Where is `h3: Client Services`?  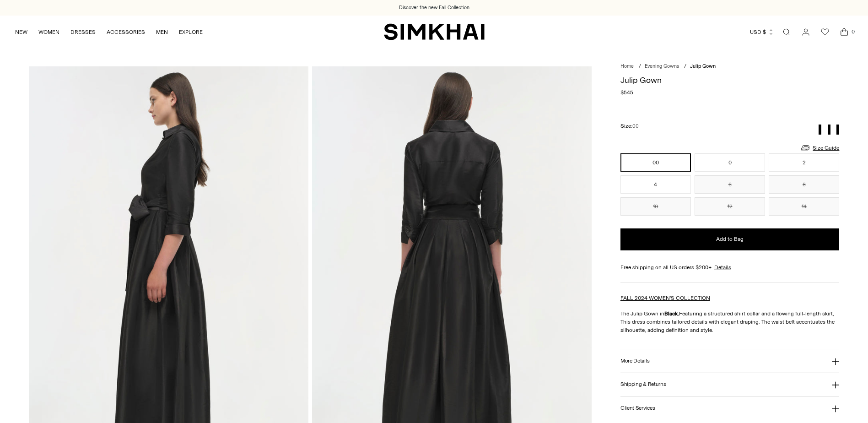
h3: Client Services is located at coordinates (638, 408).